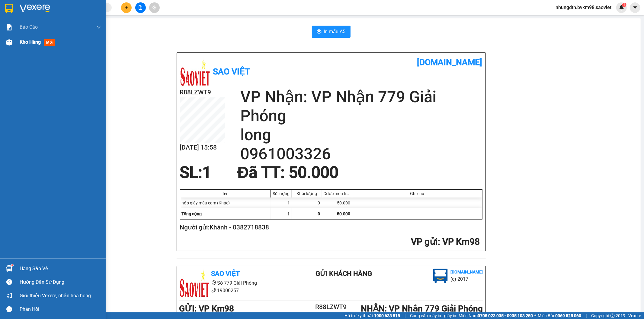  Describe the element at coordinates (126, 8) in the screenshot. I see `button: plus` at that location.